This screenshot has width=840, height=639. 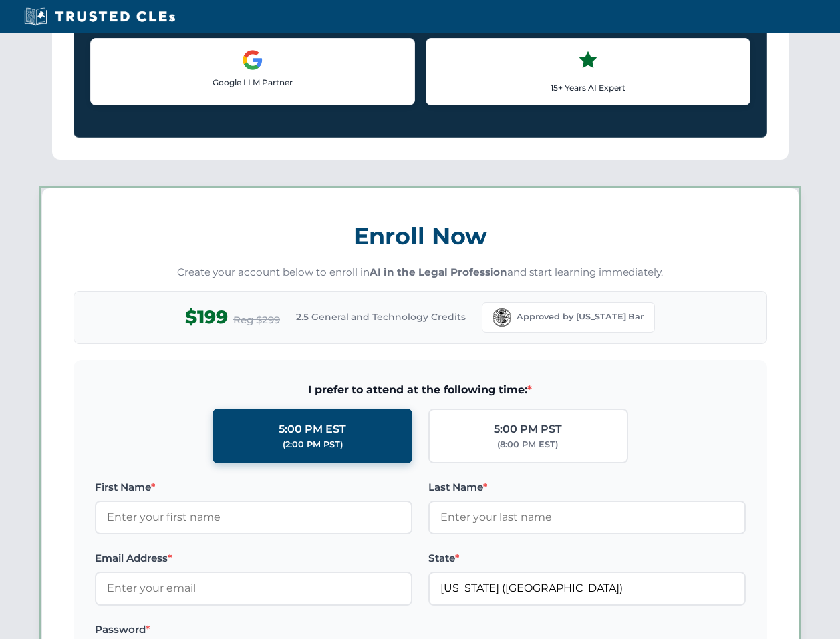 What do you see at coordinates (253, 559) in the screenshot?
I see `label: Email Address` at bounding box center [253, 559].